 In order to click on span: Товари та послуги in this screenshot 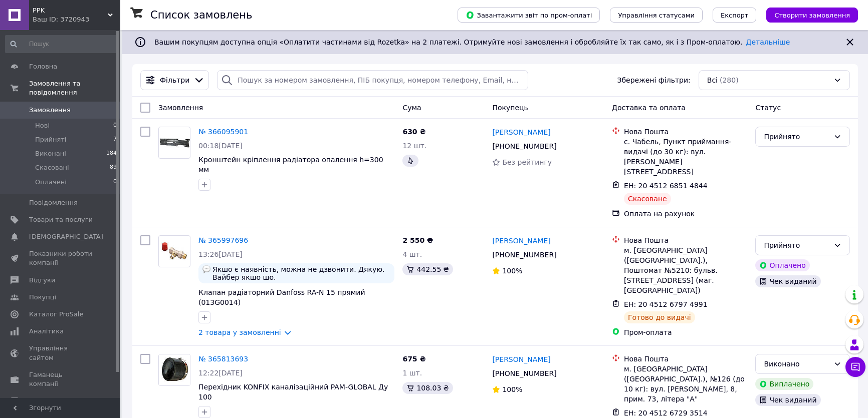, I will do `click(61, 220)`.